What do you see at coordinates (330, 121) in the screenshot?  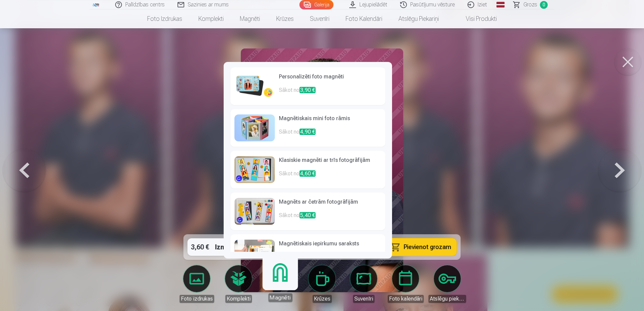 I see `h6: Magnētiskais mini foto rāmis` at bounding box center [330, 121].